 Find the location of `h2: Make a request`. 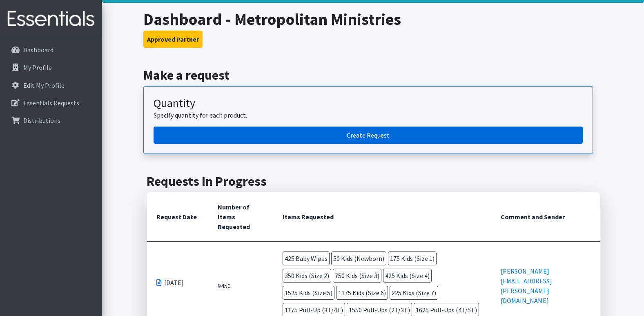

h2: Make a request is located at coordinates (373, 75).